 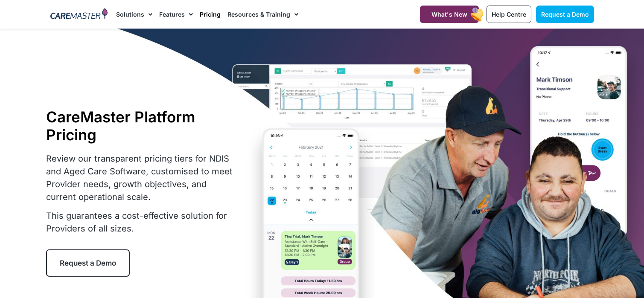 What do you see at coordinates (142, 222) in the screenshot?
I see `p: This guarantees a cost-effective solution for Providers of all sizes.` at bounding box center [142, 222].